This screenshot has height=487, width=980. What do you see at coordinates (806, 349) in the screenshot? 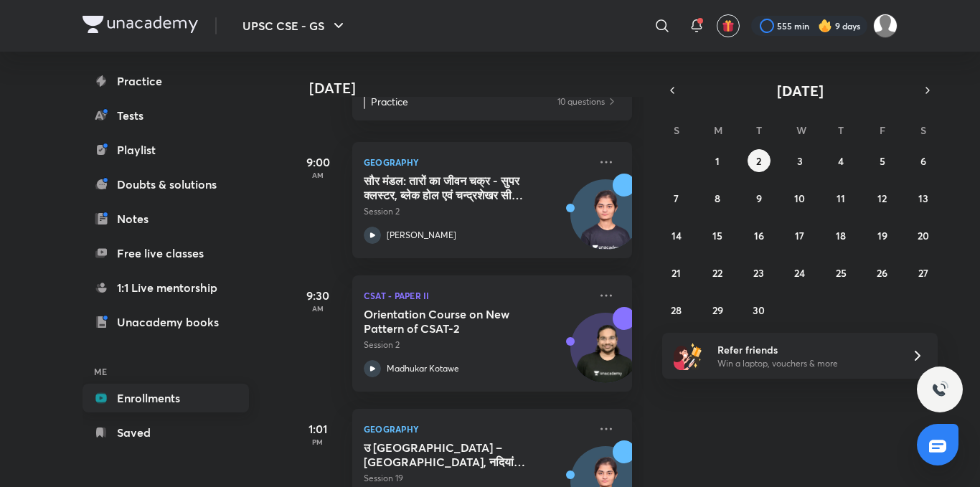
I see `h6: Refer friends` at bounding box center [806, 349].